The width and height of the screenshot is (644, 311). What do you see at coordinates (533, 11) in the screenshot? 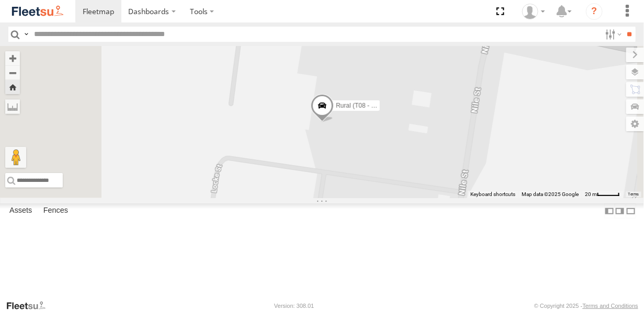
I see `div: Adrian Singleton` at bounding box center [533, 11].